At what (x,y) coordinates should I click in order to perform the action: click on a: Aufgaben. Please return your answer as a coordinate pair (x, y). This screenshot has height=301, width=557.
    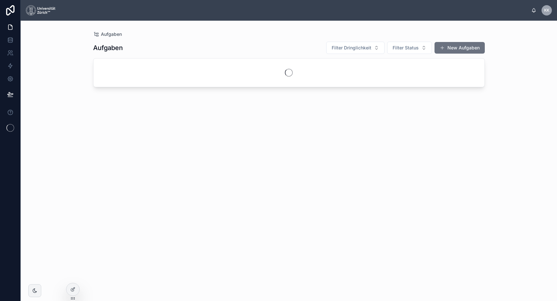
    Looking at the image, I should click on (107, 34).